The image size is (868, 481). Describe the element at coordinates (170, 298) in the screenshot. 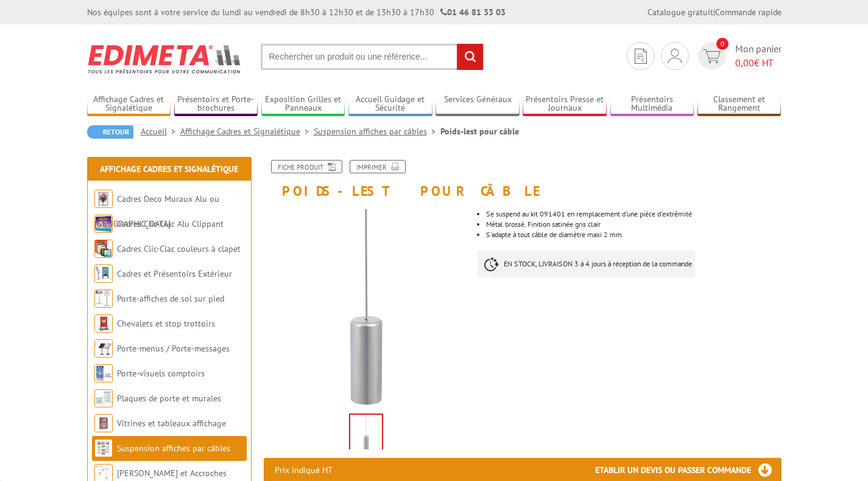

I see `a: Porte-affiches de sol sur pied` at that location.